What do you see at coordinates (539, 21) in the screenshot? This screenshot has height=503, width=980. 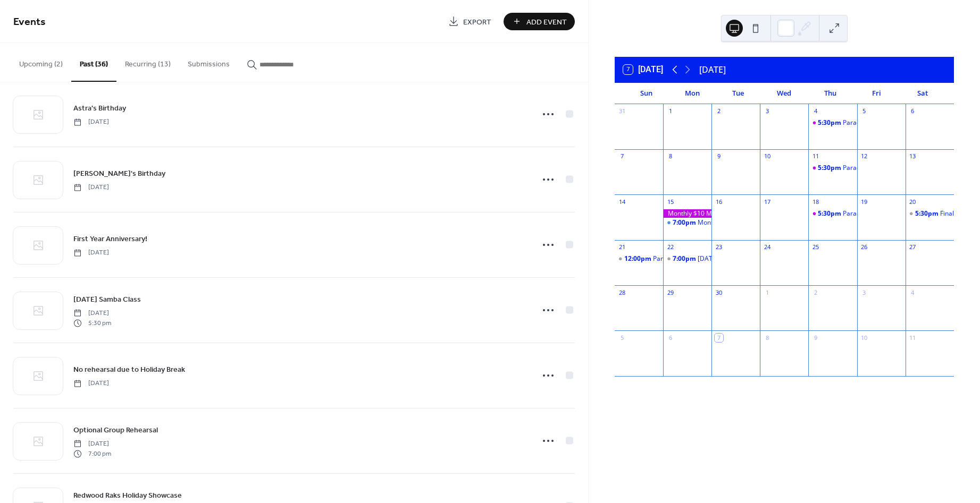 I see `button: Add Event` at bounding box center [539, 21].